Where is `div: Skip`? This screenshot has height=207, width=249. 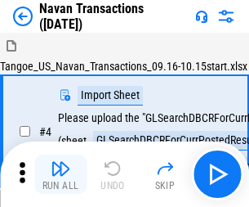
div: Skip is located at coordinates (165, 185).